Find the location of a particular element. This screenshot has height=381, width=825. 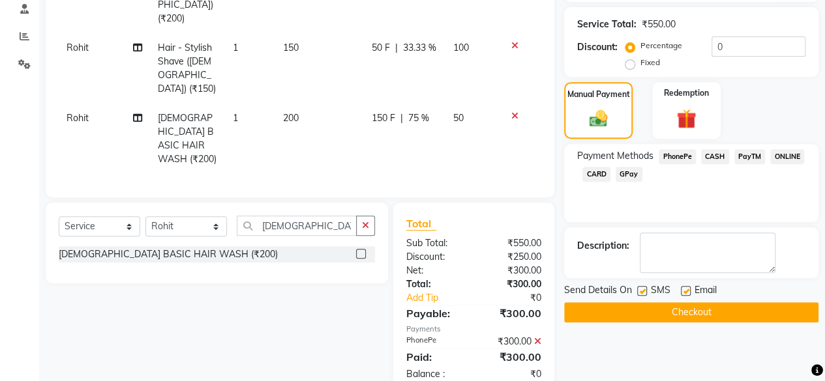

span: PayTM is located at coordinates (750, 157).